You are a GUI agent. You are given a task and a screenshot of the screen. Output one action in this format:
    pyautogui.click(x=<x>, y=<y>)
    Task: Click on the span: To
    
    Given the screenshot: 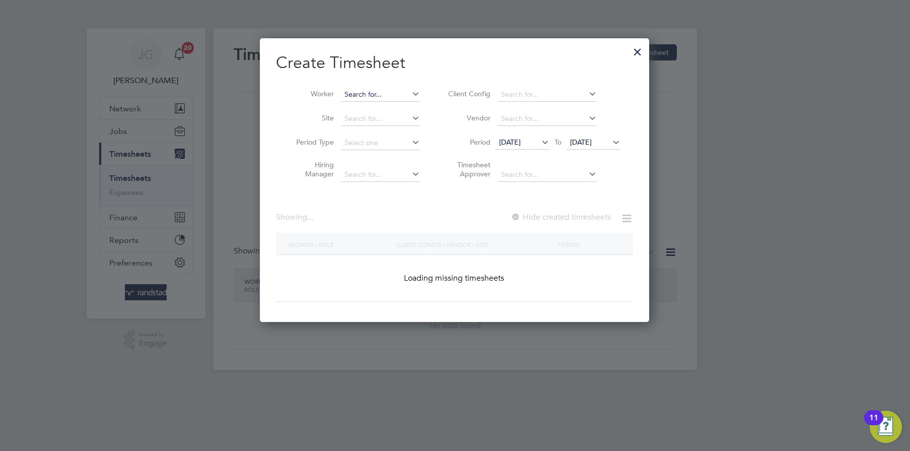 What is the action you would take?
    pyautogui.click(x=558, y=142)
    